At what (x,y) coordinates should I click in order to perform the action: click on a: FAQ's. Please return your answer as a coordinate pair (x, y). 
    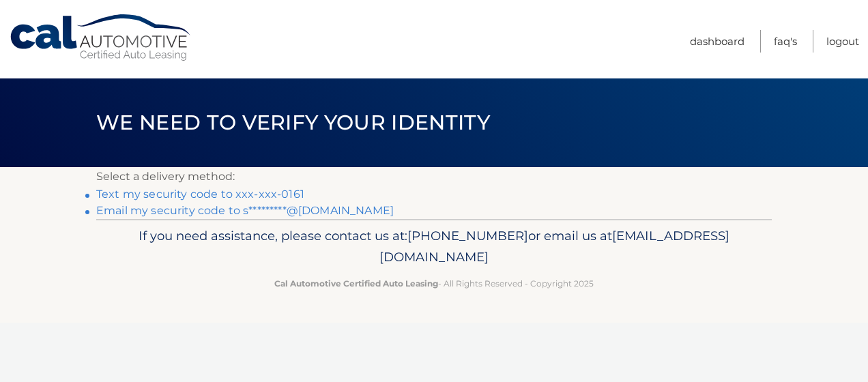
    Looking at the image, I should click on (786, 41).